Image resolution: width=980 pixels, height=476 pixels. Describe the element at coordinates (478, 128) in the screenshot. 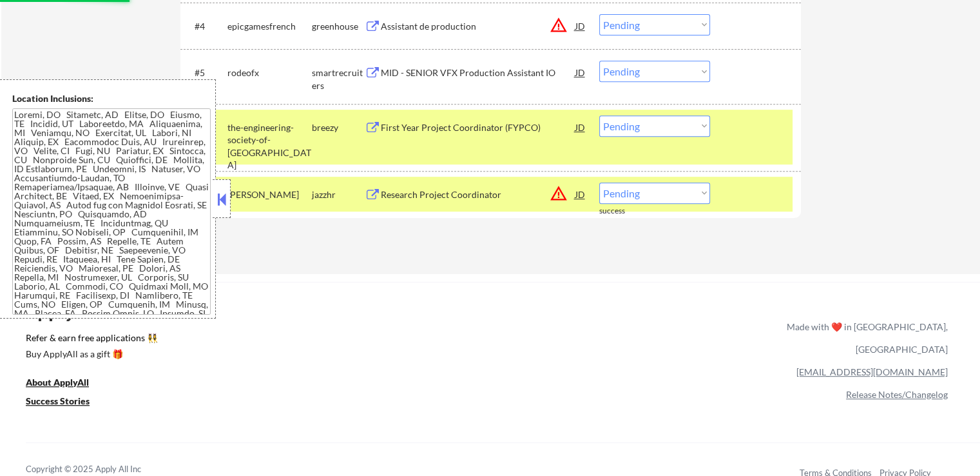

I see `div: First Year Project Coordinator (FYPCO)` at that location.